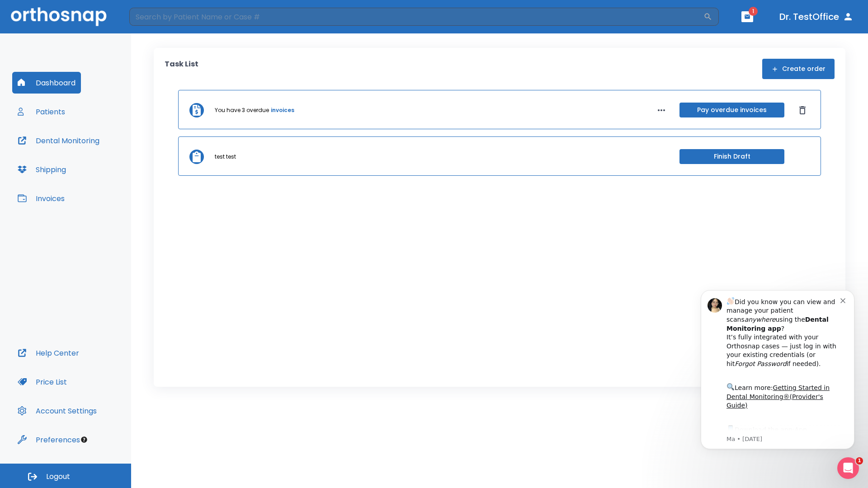 This screenshot has height=488, width=868. I want to click on a: Dashboard, so click(46, 82).